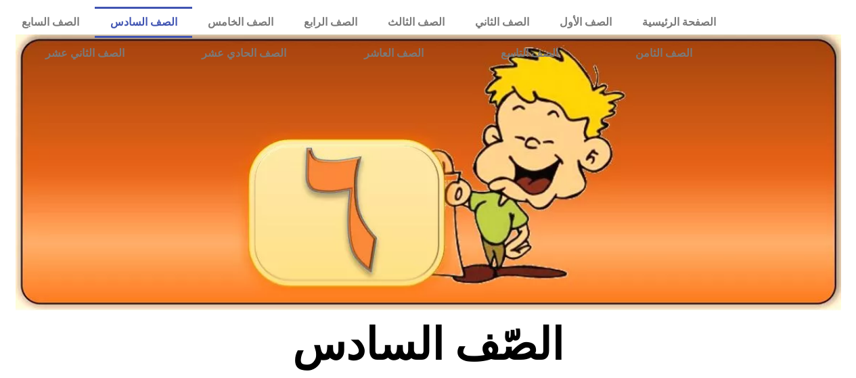  Describe the element at coordinates (428, 345) in the screenshot. I see `h2: الصّف السادس` at that location.